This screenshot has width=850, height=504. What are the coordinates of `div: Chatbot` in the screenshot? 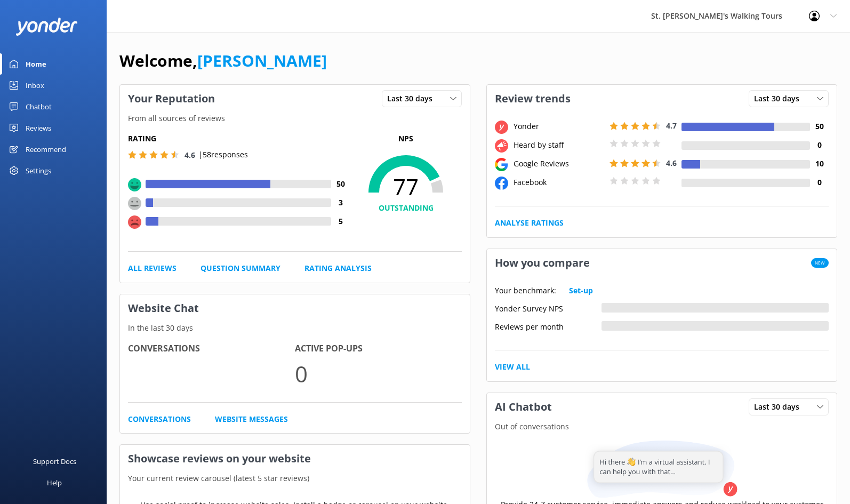 It's located at (38, 106).